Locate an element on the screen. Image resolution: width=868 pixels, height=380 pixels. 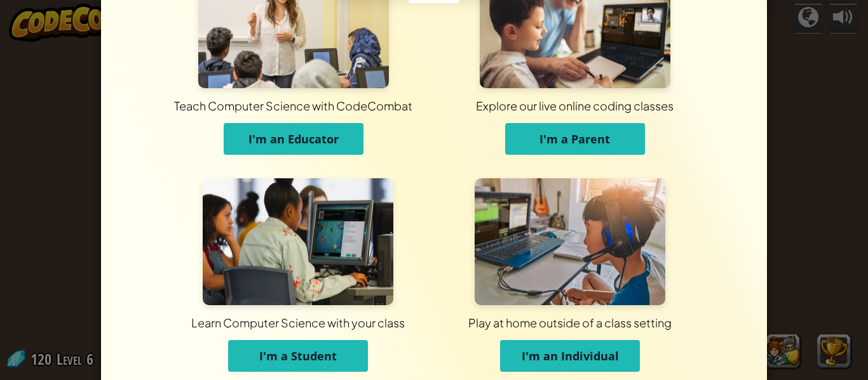
span: I'm a Student is located at coordinates (298, 356).